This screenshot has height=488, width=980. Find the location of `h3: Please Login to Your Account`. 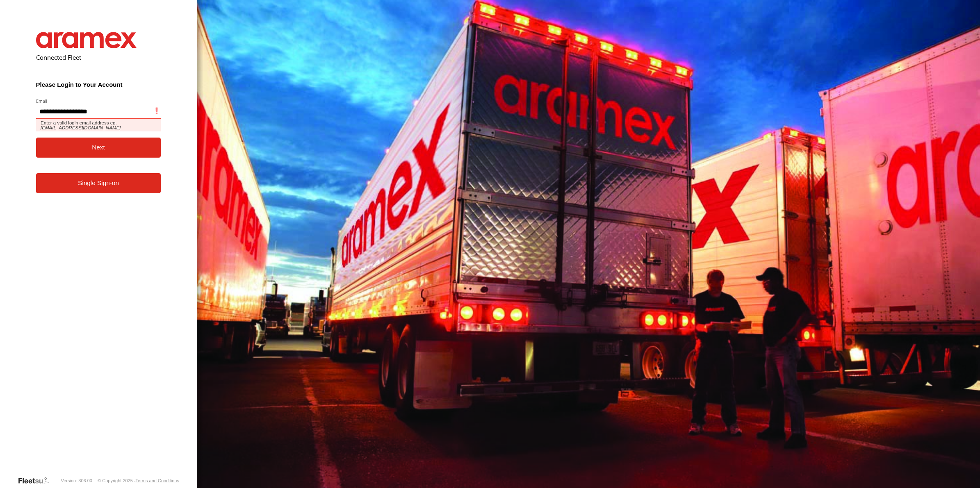

h3: Please Login to Your Account is located at coordinates (98, 85).